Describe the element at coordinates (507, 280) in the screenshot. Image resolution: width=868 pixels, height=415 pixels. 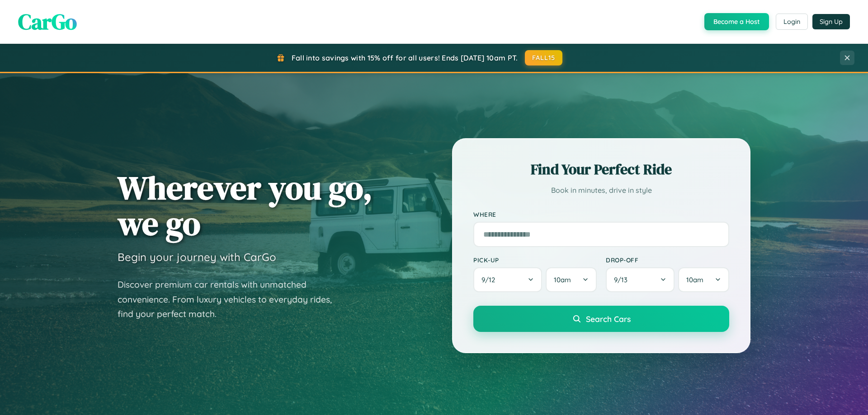
I see `button: 9/12` at that location.